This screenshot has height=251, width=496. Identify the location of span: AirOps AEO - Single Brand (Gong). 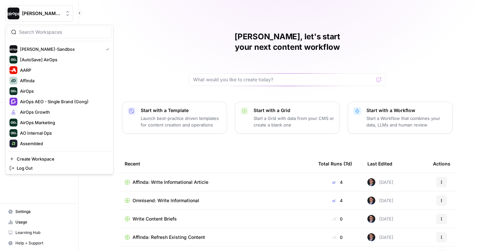
(63, 102).